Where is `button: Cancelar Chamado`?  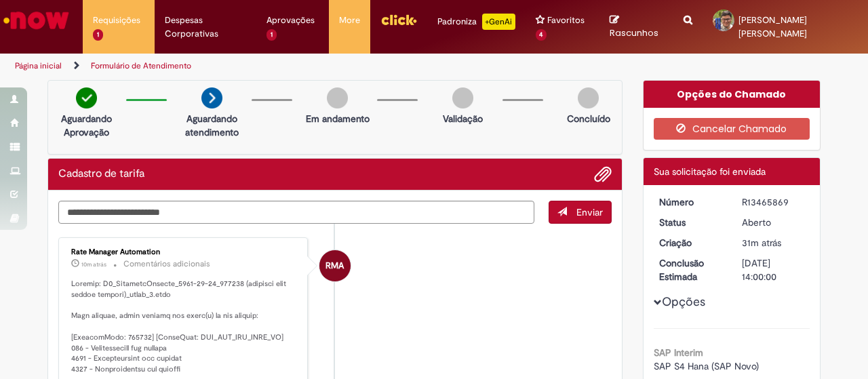 button: Cancelar Chamado is located at coordinates (732, 128).